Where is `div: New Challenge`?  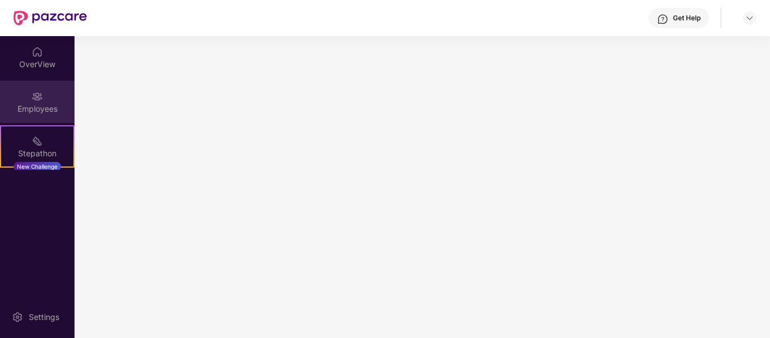 div: New Challenge is located at coordinates (37, 166).